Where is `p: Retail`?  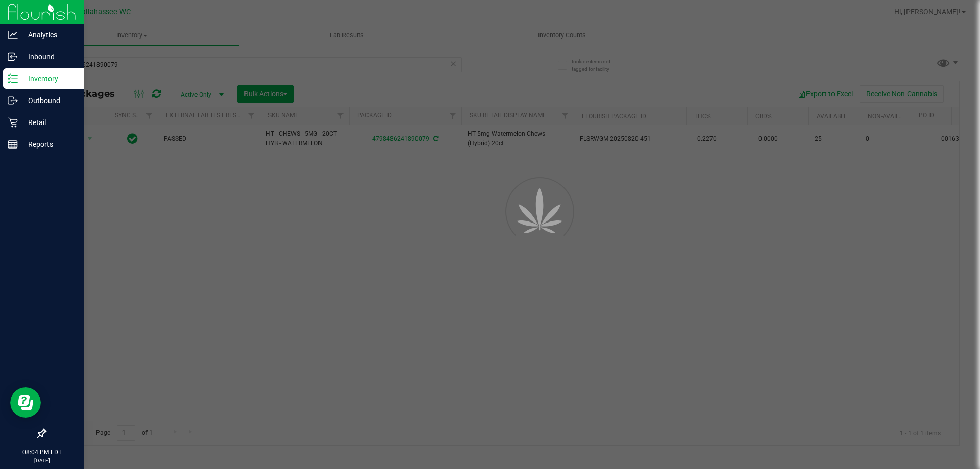
p: Retail is located at coordinates (49, 122).